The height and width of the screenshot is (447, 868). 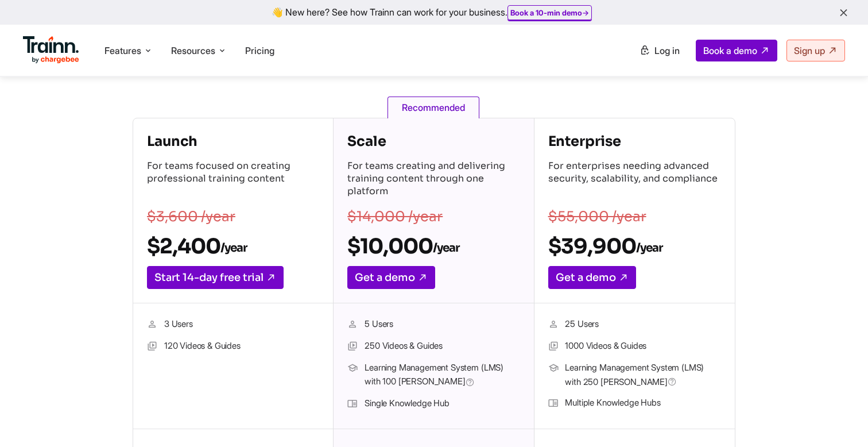 What do you see at coordinates (233, 142) in the screenshot?
I see `h4: Launch` at bounding box center [233, 142].